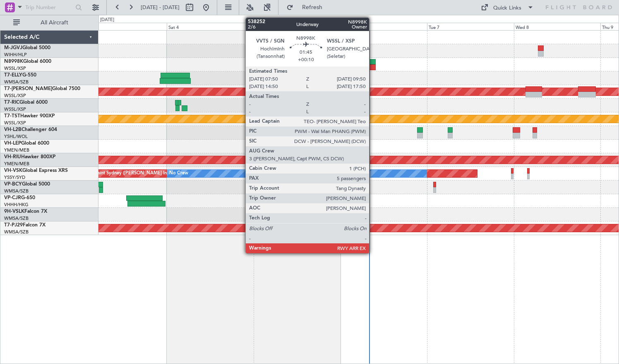  What do you see at coordinates (19, 198) in the screenshot?
I see `a: VP-CJRG-650` at bounding box center [19, 198].